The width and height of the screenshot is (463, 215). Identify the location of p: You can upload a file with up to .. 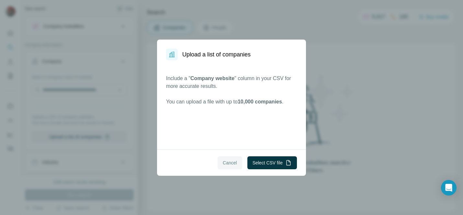
(232, 102).